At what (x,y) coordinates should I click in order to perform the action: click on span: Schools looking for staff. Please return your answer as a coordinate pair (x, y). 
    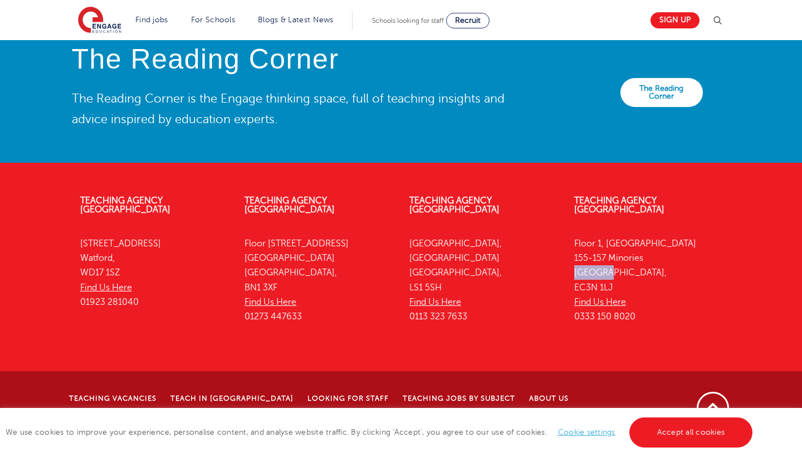
    Looking at the image, I should click on (408, 21).